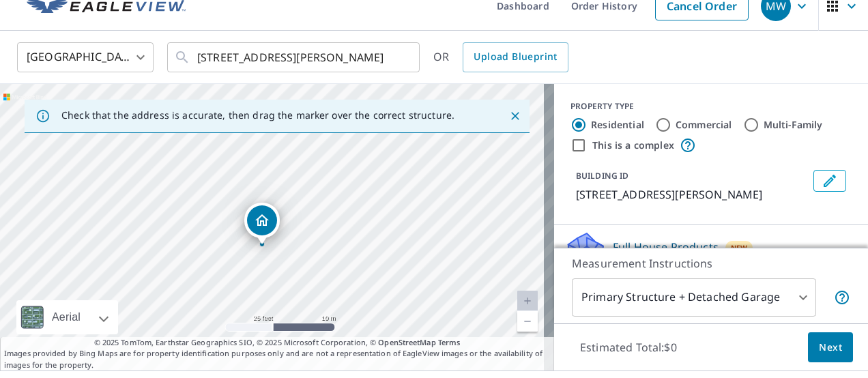 The width and height of the screenshot is (868, 378). I want to click on p: Estimated Total: $0, so click(629, 348).